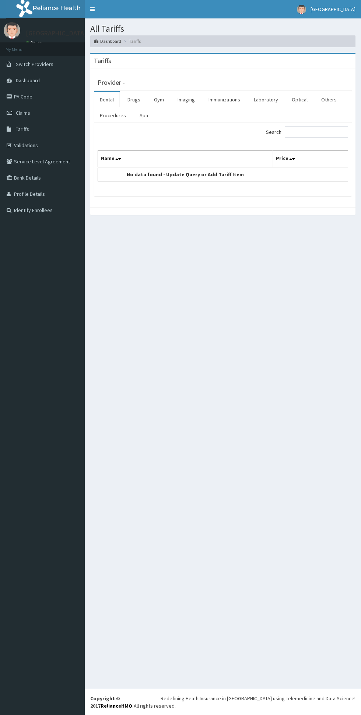 This screenshot has width=361, height=715. Describe the element at coordinates (102, 61) in the screenshot. I see `h3: Tariffs` at that location.